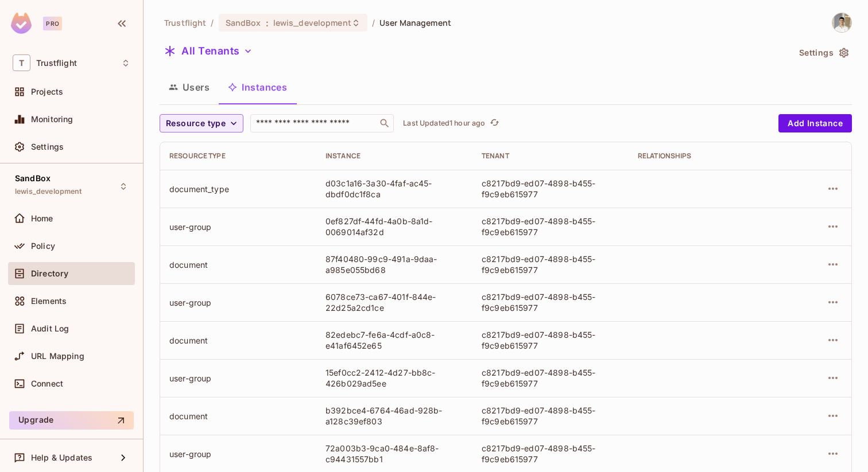 The width and height of the screenshot is (868, 472). Describe the element at coordinates (238, 156) in the screenshot. I see `div: Resource type` at that location.